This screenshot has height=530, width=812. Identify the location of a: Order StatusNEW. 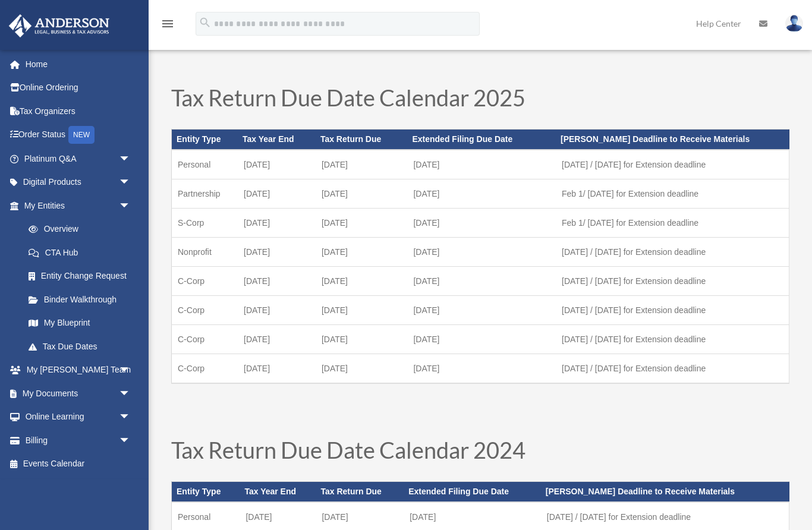
(78, 135).